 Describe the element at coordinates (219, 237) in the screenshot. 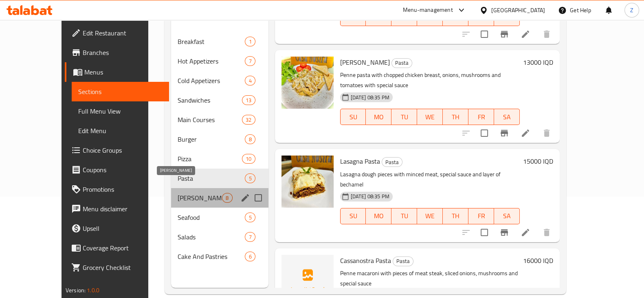

I see `div: Salads7` at that location.